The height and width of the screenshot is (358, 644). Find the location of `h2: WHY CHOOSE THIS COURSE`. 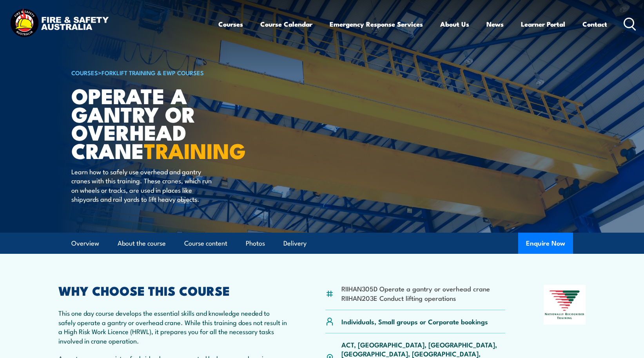

h2: WHY CHOOSE THIS COURSE is located at coordinates (173, 290).